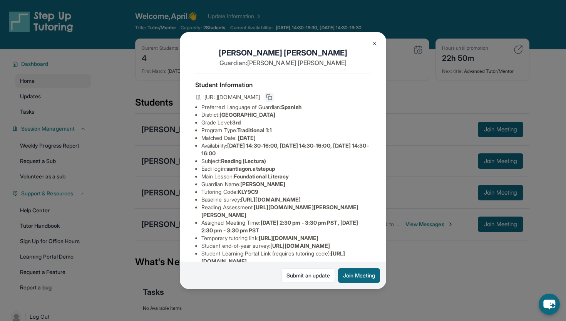 The width and height of the screenshot is (566, 321). I want to click on li: Program Type:, so click(286, 130).